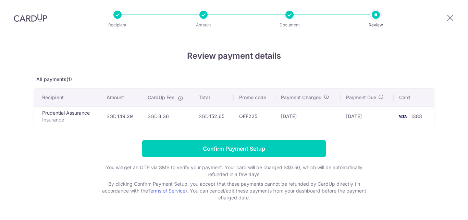  What do you see at coordinates (122, 97) in the screenshot?
I see `th: Amount` at bounding box center [122, 97].